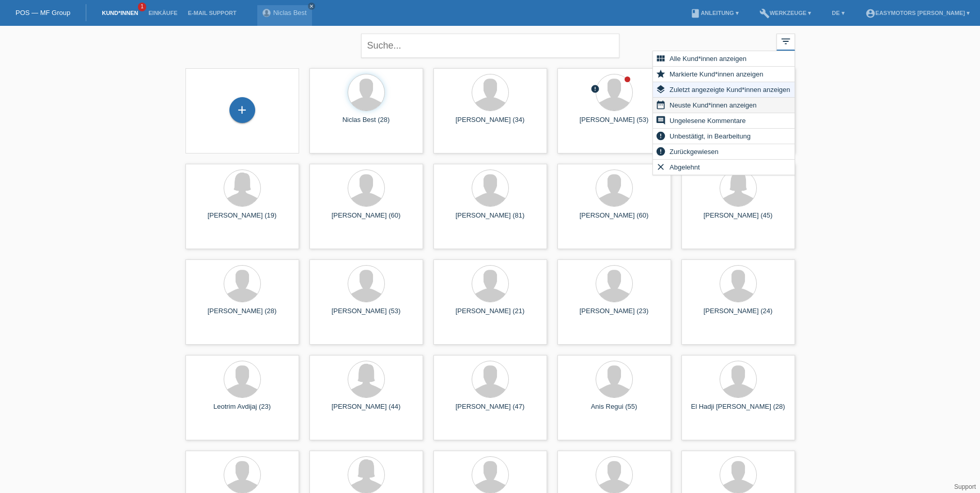 The width and height of the screenshot is (980, 493). What do you see at coordinates (142, 7) in the screenshot?
I see `span: 1` at bounding box center [142, 7].